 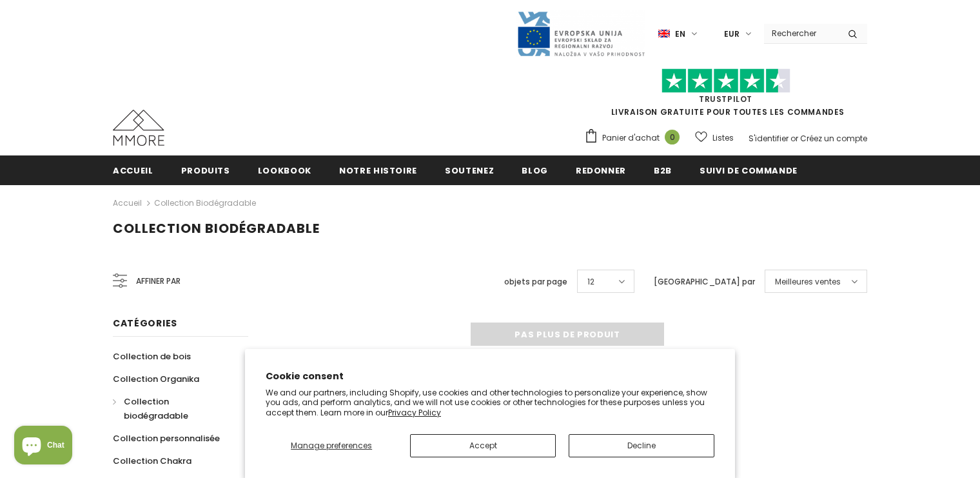 What do you see at coordinates (378, 170) in the screenshot?
I see `a: Notre histoire` at bounding box center [378, 170].